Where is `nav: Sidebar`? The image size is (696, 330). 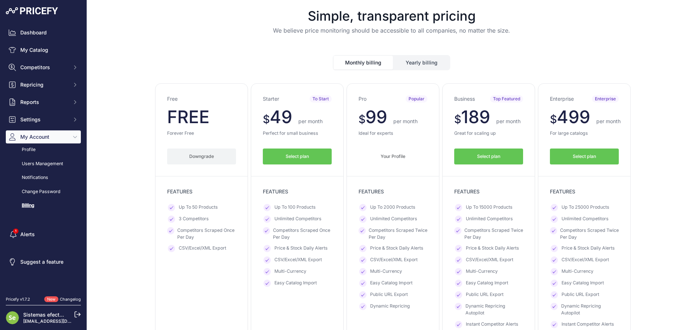 nav: Sidebar is located at coordinates (43, 157).